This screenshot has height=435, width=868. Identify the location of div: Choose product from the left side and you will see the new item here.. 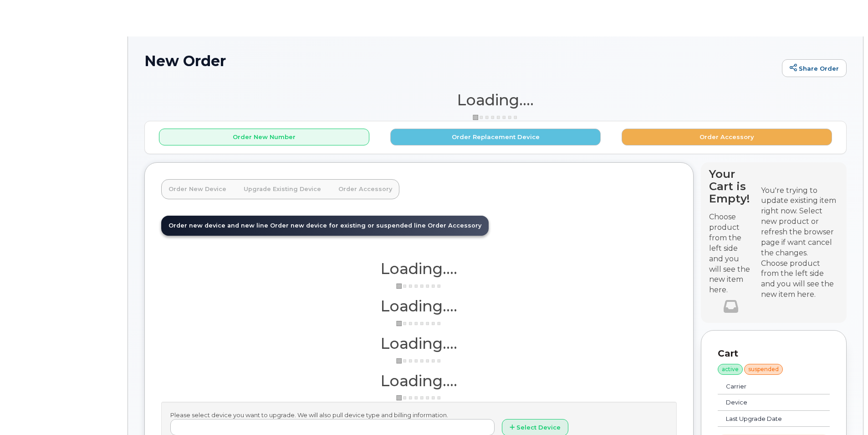
(800, 279).